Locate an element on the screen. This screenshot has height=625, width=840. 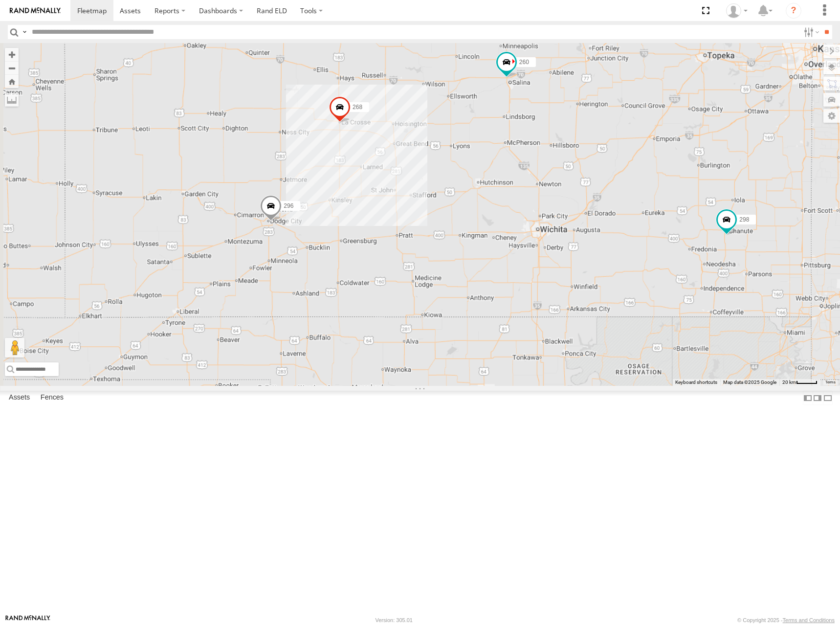
button: Zoom in is located at coordinates (12, 54).